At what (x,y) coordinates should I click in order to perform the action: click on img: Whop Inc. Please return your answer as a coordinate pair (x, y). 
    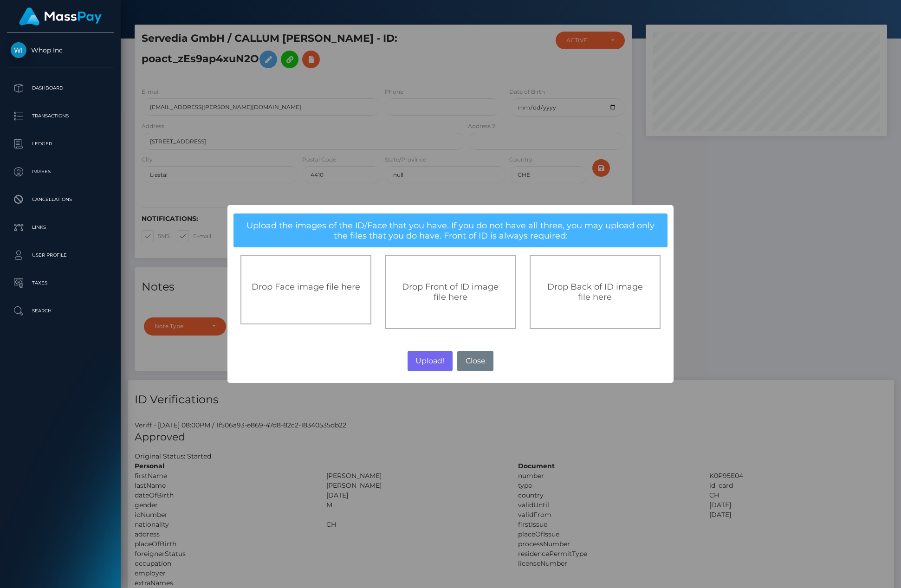
    Looking at the image, I should click on (19, 50).